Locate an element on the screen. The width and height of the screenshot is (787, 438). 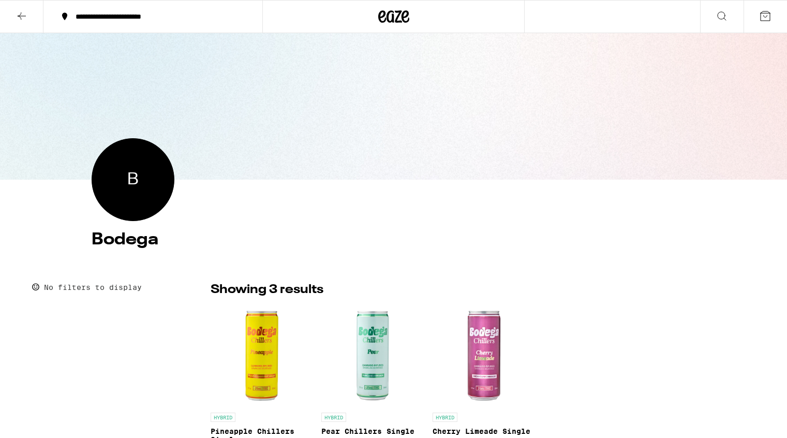
h4: Bodega is located at coordinates (394, 240).